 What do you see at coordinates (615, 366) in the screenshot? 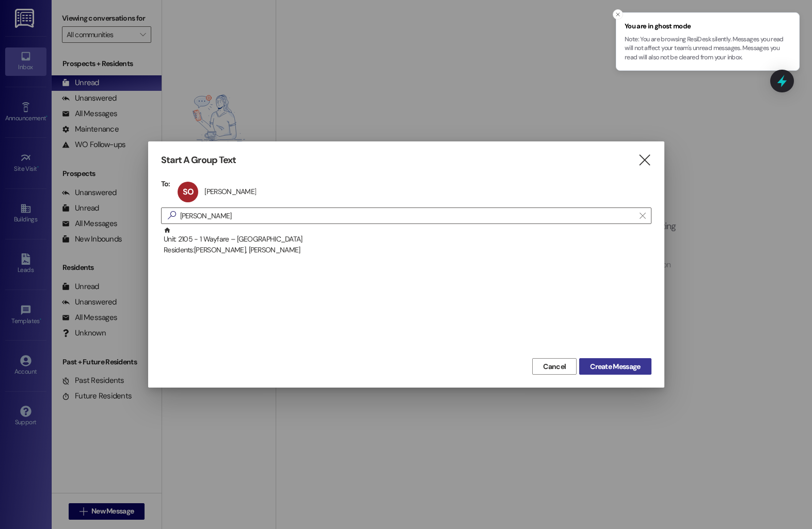
I see `span: Create Message` at bounding box center [615, 366].